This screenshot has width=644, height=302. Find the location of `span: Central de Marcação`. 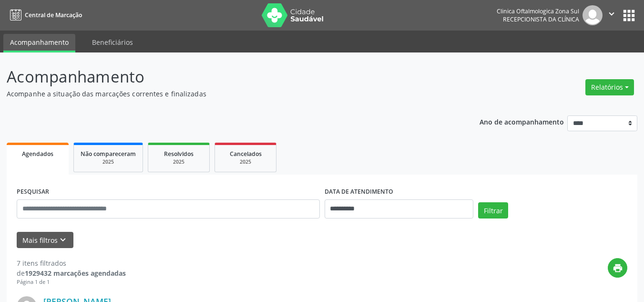

span: Central de Marcação is located at coordinates (53, 15).